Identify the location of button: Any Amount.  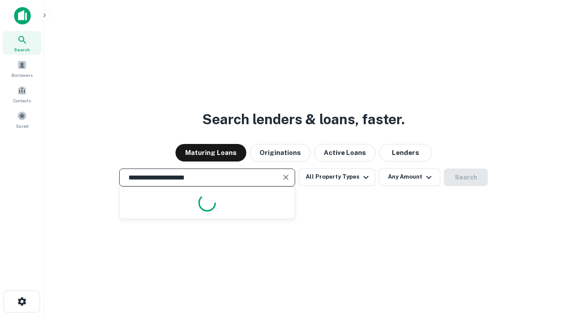
(409, 178).